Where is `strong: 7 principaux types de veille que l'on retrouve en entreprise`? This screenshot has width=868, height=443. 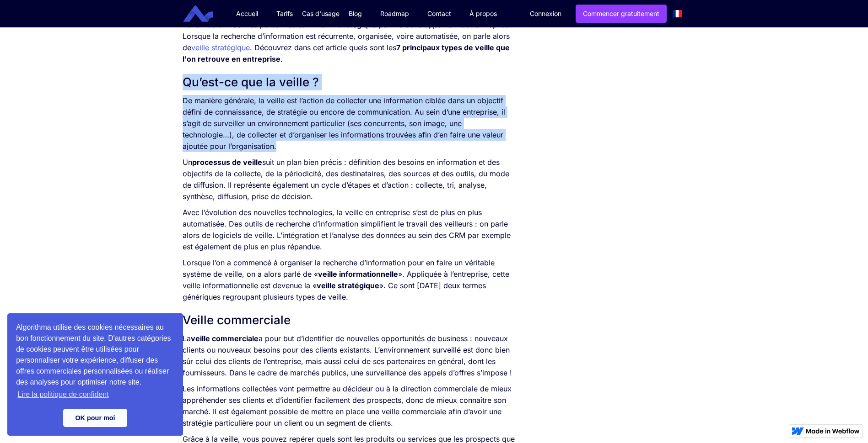
strong: 7 principaux types de veille que l'on retrouve en entreprise is located at coordinates (346, 53).